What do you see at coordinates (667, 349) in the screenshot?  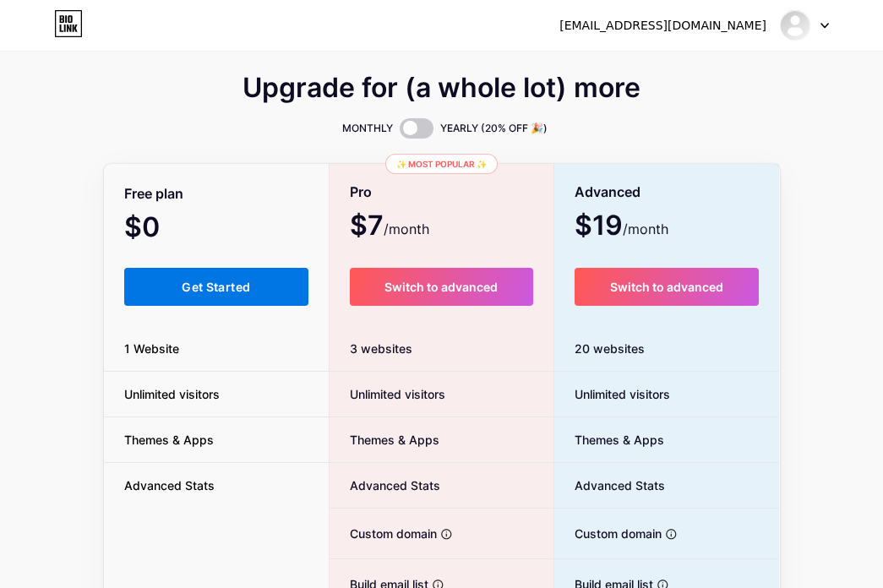 I see `div: 20 websites` at bounding box center [667, 349].